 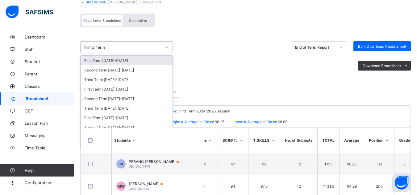 I want to click on th: No. of Subjects, so click(x=298, y=140).